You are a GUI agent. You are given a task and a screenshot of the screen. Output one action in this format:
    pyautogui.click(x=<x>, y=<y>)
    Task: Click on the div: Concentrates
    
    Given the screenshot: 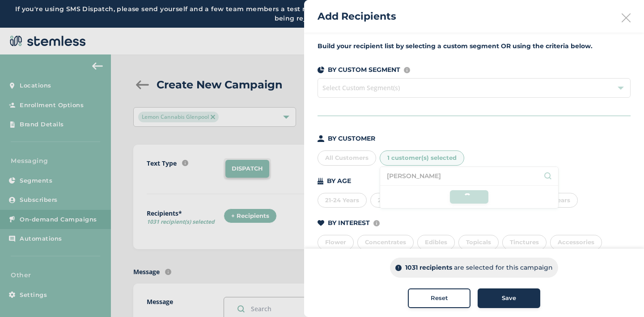 What is the action you would take?
    pyautogui.click(x=385, y=243)
    